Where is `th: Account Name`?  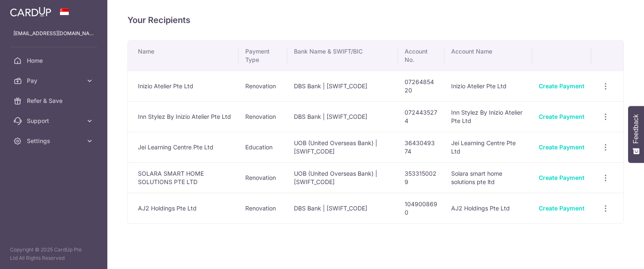
th: Account Name is located at coordinates (488, 55).